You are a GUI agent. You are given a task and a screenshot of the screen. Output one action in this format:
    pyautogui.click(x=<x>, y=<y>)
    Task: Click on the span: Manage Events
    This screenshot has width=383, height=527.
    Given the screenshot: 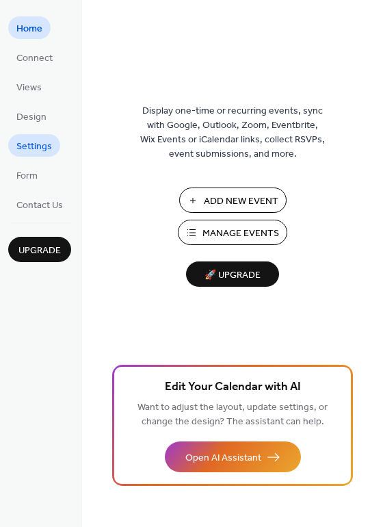 What is the action you would take?
    pyautogui.click(x=241, y=233)
    